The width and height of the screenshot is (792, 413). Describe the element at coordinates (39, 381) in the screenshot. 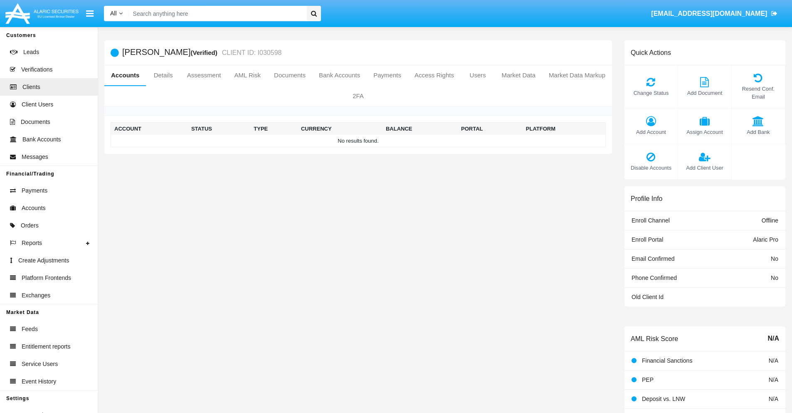

I see `span: Event History` at that location.